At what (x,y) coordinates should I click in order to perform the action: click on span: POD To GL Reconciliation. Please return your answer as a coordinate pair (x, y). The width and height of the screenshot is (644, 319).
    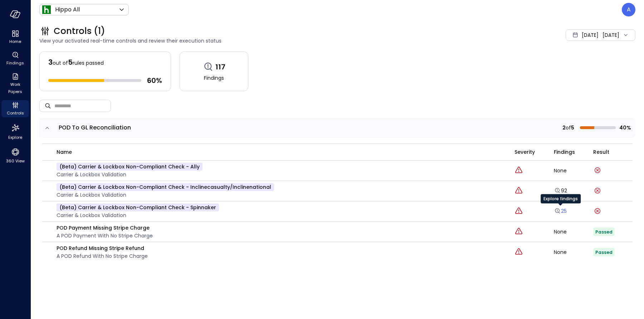
    Looking at the image, I should click on (95, 127).